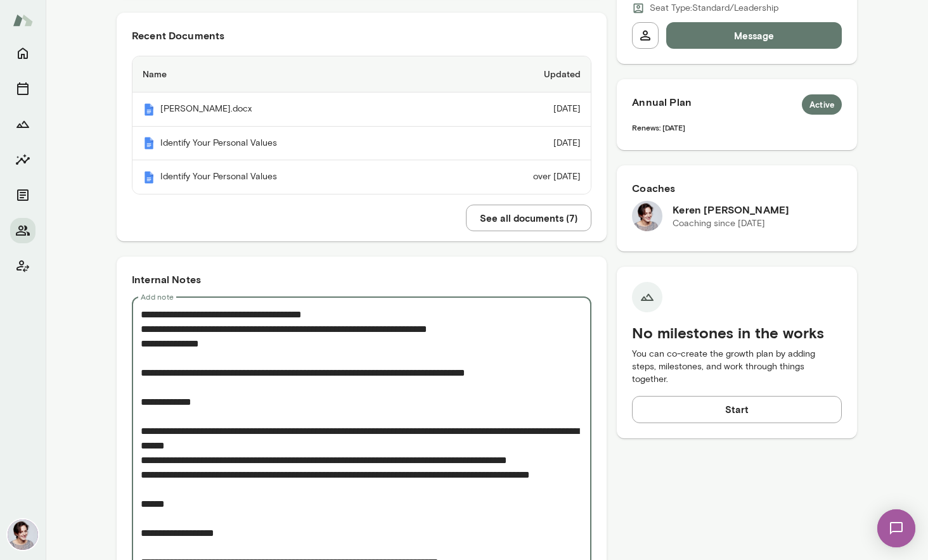  Describe the element at coordinates (23, 54) in the screenshot. I see `button: Home` at that location.